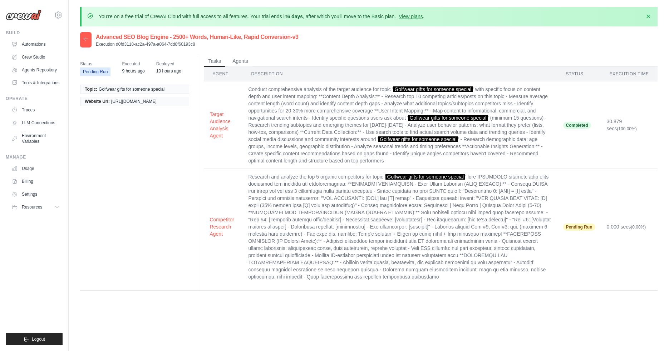 The height and width of the screenshot is (351, 669). Describe the element at coordinates (32, 207) in the screenshot. I see `span: Resources` at that location.